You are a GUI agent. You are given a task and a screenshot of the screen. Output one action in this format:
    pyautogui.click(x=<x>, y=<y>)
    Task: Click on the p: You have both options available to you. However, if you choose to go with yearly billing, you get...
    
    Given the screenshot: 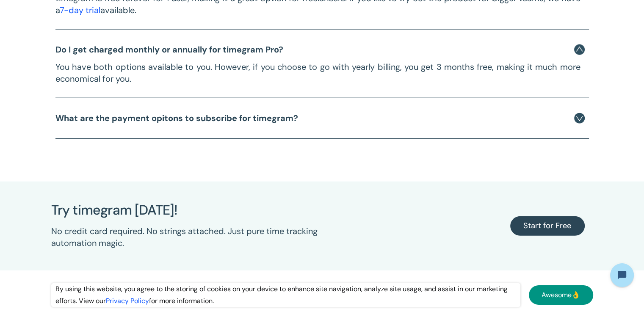 What is the action you would take?
    pyautogui.click(x=320, y=73)
    